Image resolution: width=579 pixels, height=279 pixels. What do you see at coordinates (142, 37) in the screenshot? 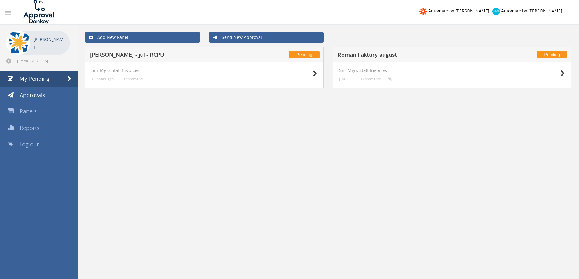
I see `a: Add New Panel` at bounding box center [142, 37].